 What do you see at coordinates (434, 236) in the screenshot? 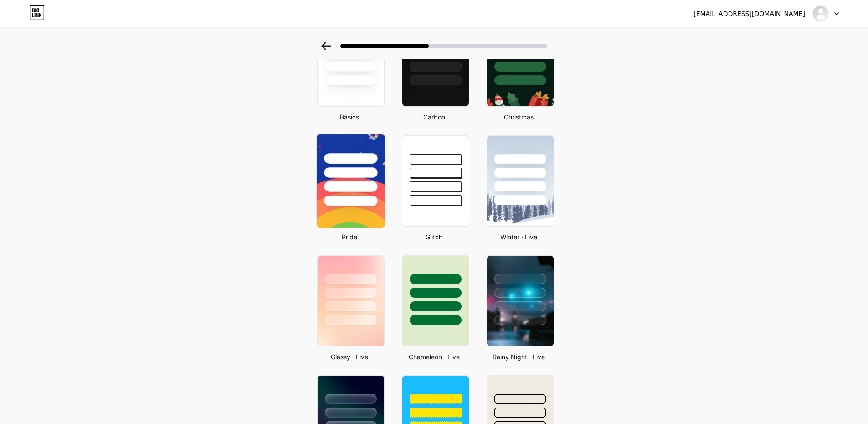
I see `div: Glitch` at bounding box center [434, 236].